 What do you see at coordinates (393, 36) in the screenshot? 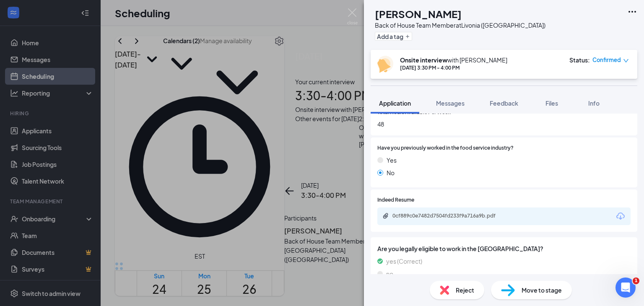
I see `button: PlusAdd a tag` at bounding box center [393, 36].